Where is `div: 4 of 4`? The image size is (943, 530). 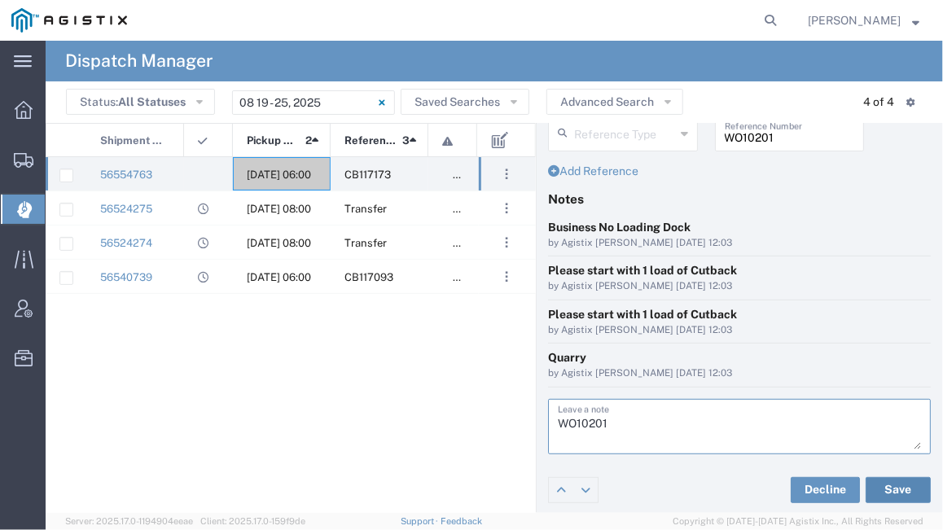 div: 4 of 4 is located at coordinates (879, 102).